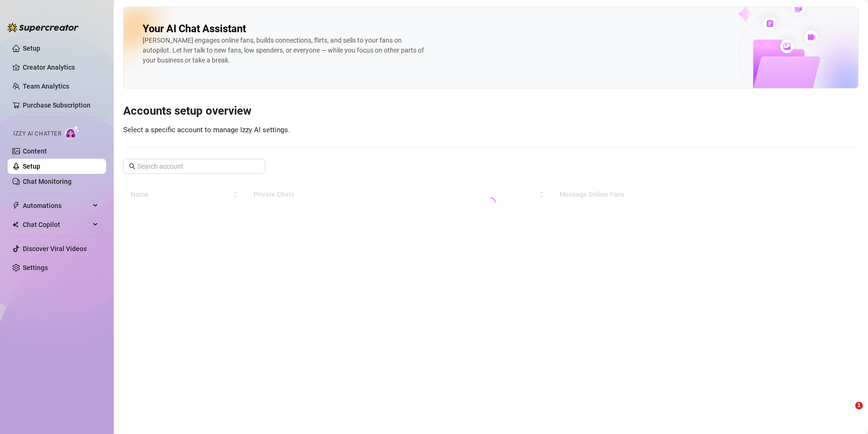 The width and height of the screenshot is (868, 434). Describe the element at coordinates (37, 134) in the screenshot. I see `span: Izzy AI Chatter` at that location.